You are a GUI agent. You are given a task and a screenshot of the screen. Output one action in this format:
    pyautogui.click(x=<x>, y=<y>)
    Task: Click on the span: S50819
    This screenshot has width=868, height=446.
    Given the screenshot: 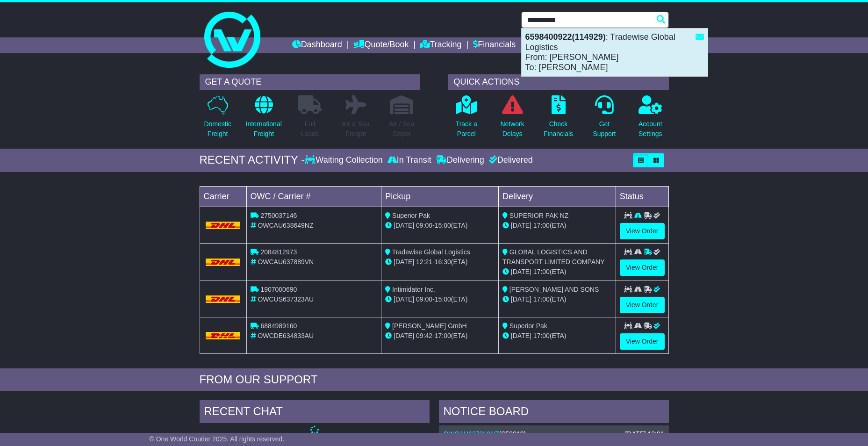 What is the action you would take?
    pyautogui.click(x=512, y=434)
    